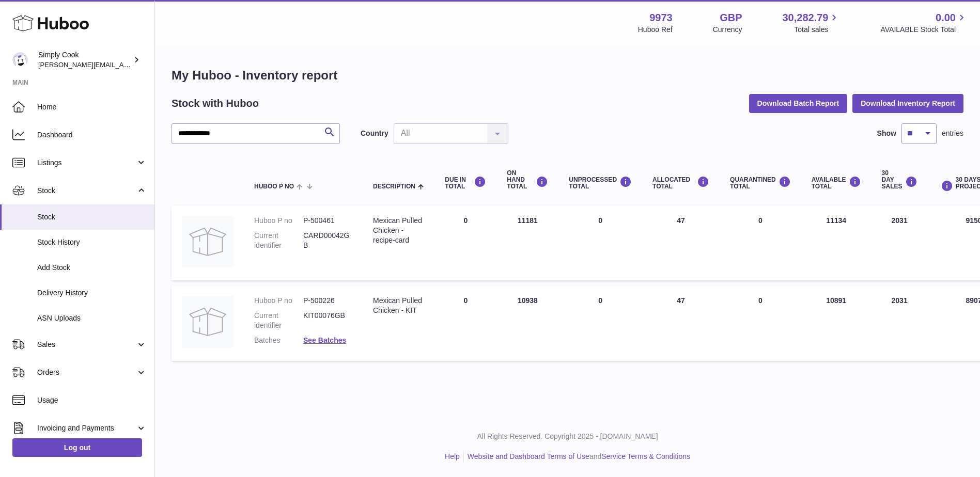 The image size is (980, 477). Describe the element at coordinates (836, 183) in the screenshot. I see `div: AVAILABLE Total` at that location.